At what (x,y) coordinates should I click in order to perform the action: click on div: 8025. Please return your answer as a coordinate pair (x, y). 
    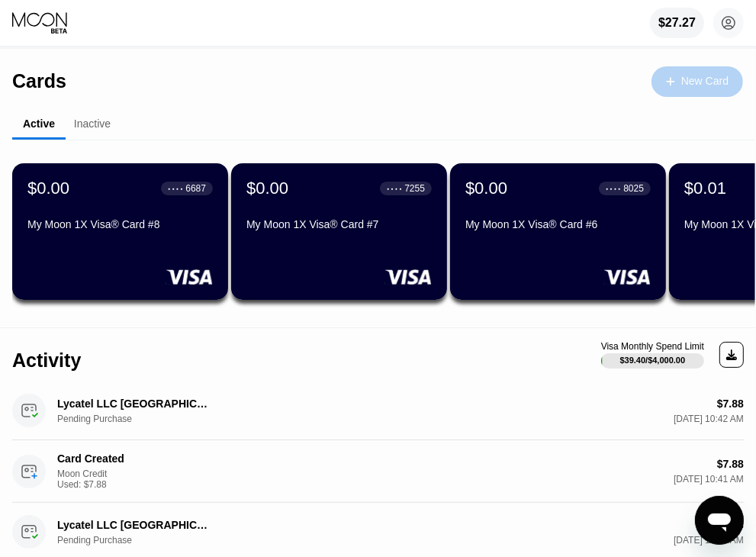
    Looking at the image, I should click on (633, 189).